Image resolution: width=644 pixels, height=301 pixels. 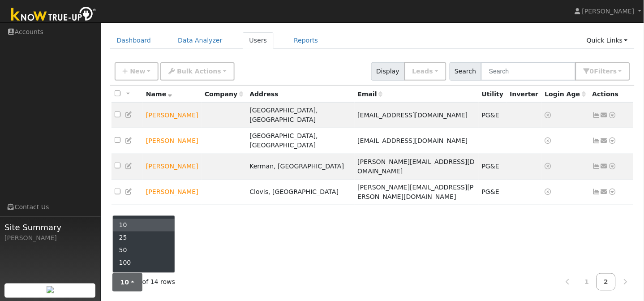 I want to click on span: Bulk Actions, so click(x=199, y=71).